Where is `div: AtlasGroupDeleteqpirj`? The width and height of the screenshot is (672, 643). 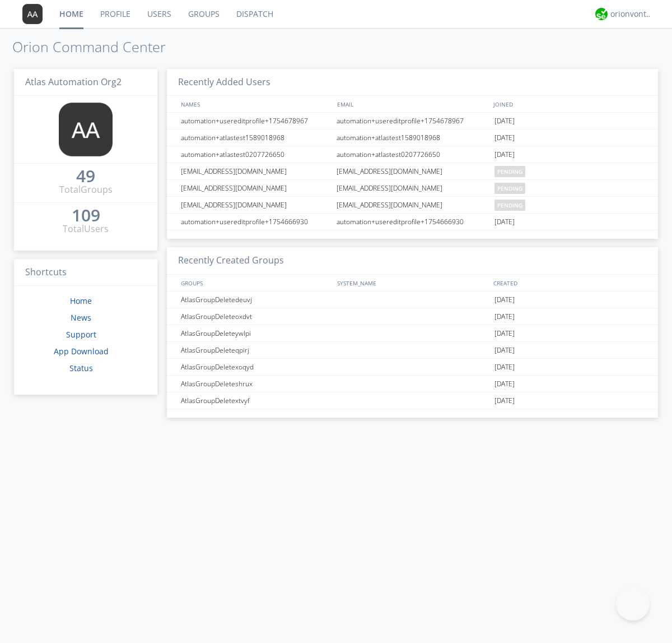
div: AtlasGroupDeleteqpirj is located at coordinates (255, 350).